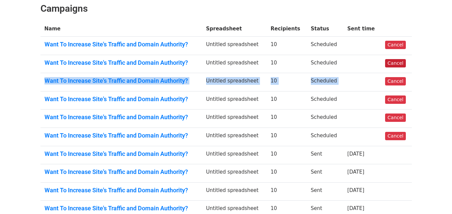 This screenshot has height=214, width=452. I want to click on th: Status, so click(325, 29).